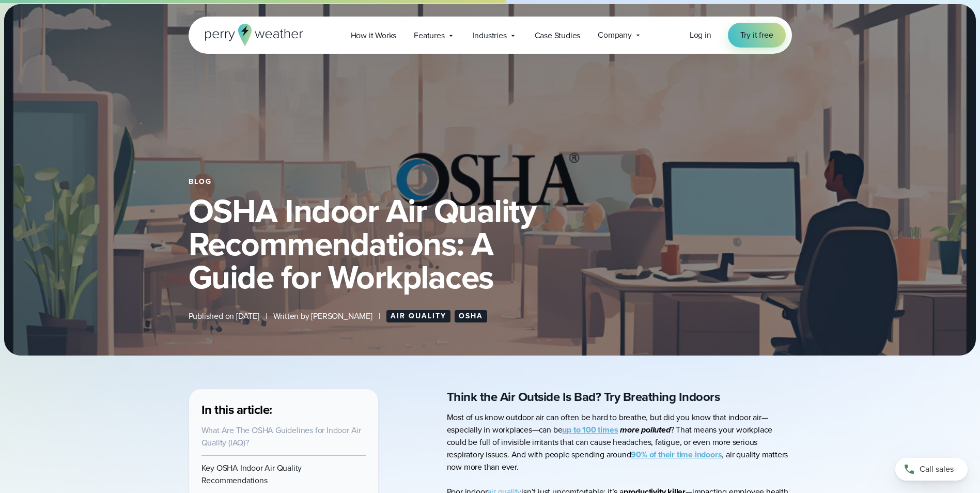 This screenshot has height=493, width=980. I want to click on strong: 90% of their time indoors, so click(676, 454).